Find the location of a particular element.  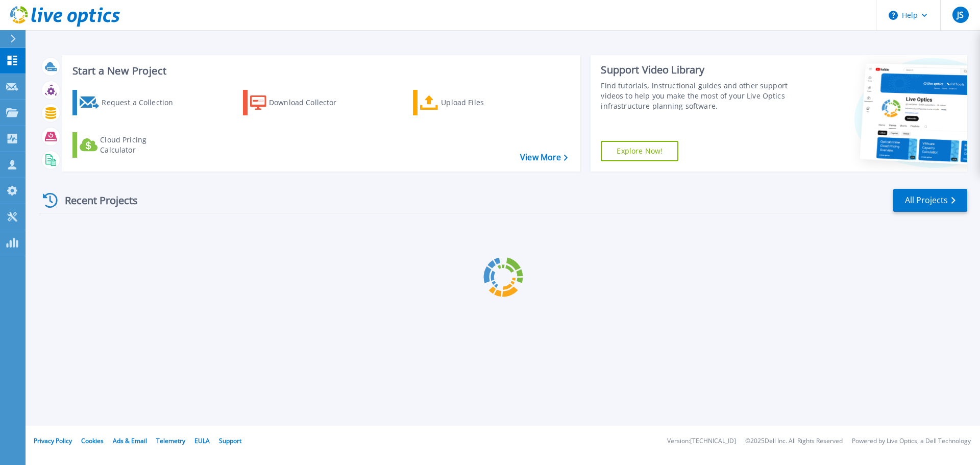

a: Download Collector is located at coordinates (300, 103).